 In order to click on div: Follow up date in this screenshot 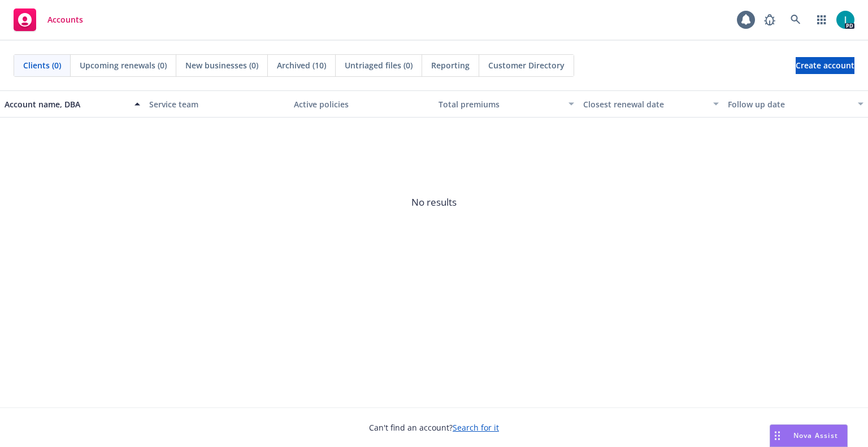, I will do `click(789, 104)`.